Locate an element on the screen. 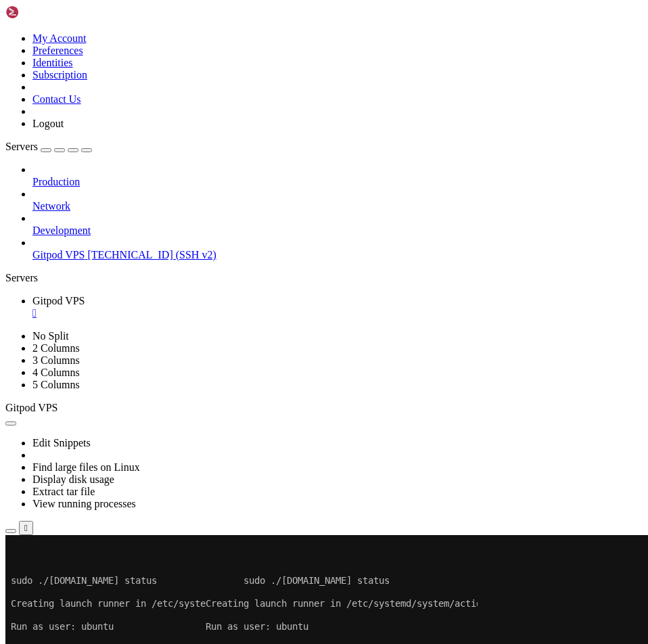 This screenshot has height=644, width=648. a: 3 Columns is located at coordinates (56, 360).